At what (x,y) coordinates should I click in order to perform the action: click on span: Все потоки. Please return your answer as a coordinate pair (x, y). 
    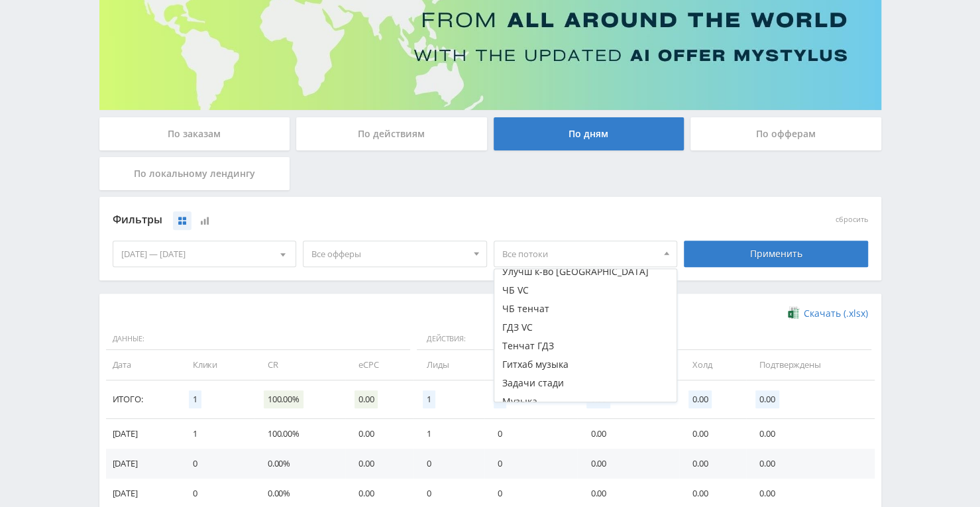
    Looking at the image, I should click on (579, 254).